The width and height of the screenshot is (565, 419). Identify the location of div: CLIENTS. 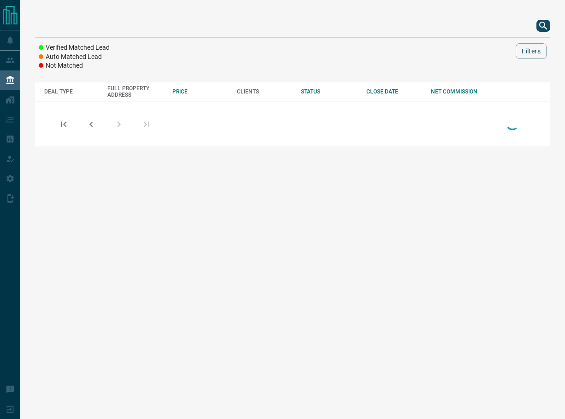
(264, 92).